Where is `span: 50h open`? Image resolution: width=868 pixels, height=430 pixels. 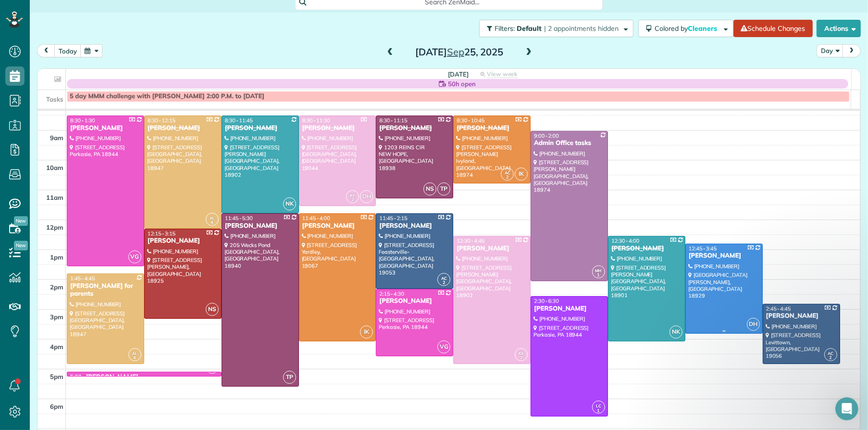
span: 50h open is located at coordinates (462, 84).